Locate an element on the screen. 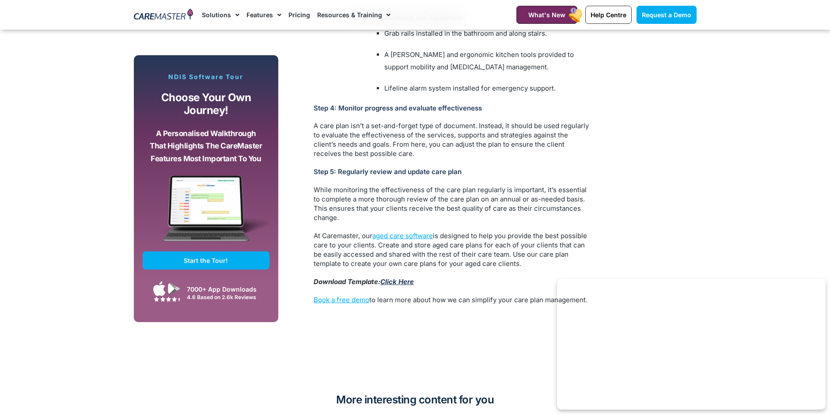  h3: Step 4: Monitor progress and evaluate effectiveness is located at coordinates (453, 108).